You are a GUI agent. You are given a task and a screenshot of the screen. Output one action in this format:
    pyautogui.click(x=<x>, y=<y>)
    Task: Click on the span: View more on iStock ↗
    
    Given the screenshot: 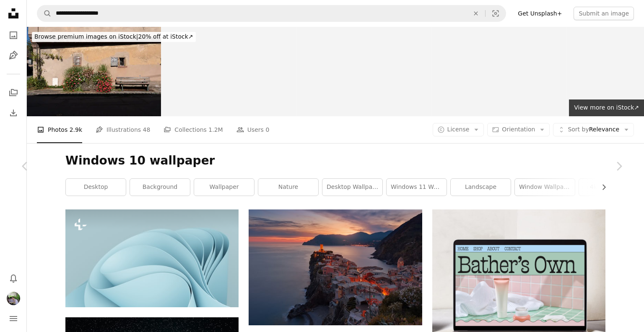 What is the action you would take?
    pyautogui.click(x=606, y=107)
    